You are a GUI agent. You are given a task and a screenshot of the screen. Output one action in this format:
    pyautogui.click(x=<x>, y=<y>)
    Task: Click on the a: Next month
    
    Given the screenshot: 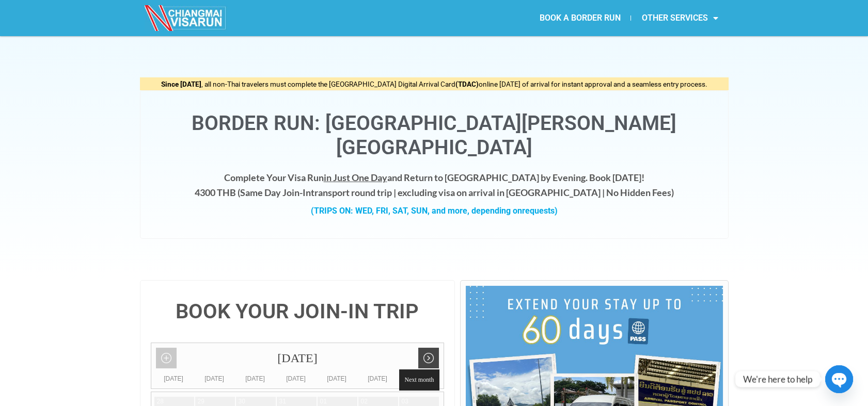 What is the action you would take?
    pyautogui.click(x=428, y=358)
    